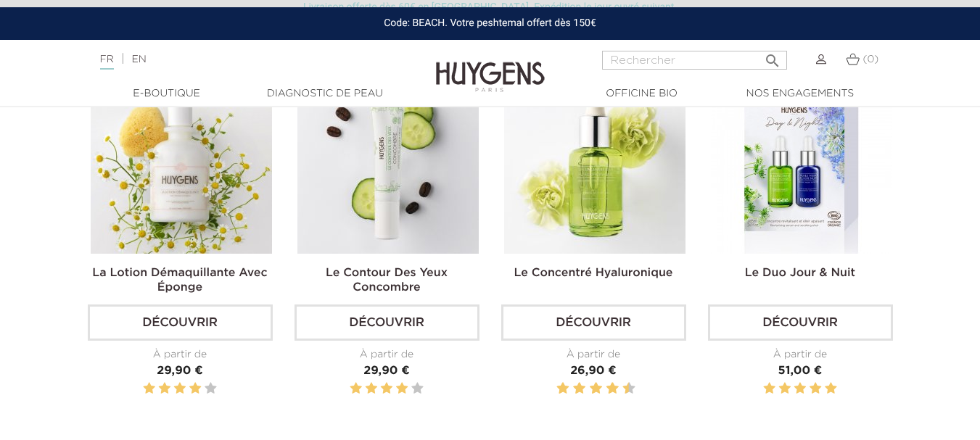 Image resolution: width=980 pixels, height=440 pixels. I want to click on span: 26,90 €, so click(593, 371).